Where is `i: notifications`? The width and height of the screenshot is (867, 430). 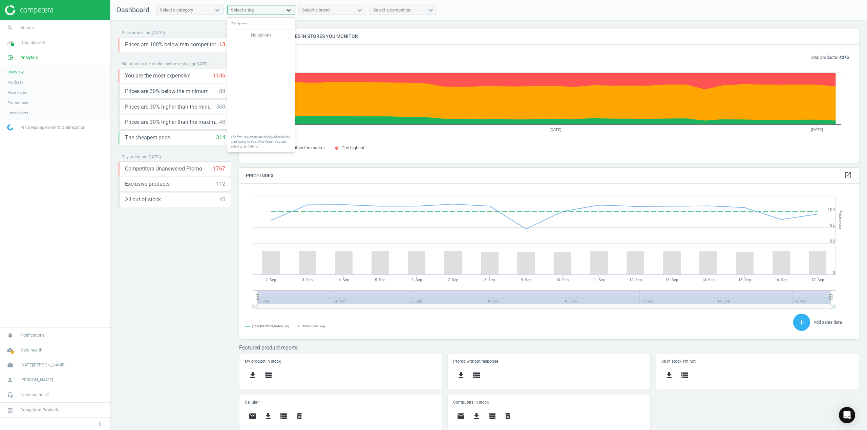 i: notifications is located at coordinates (10, 335).